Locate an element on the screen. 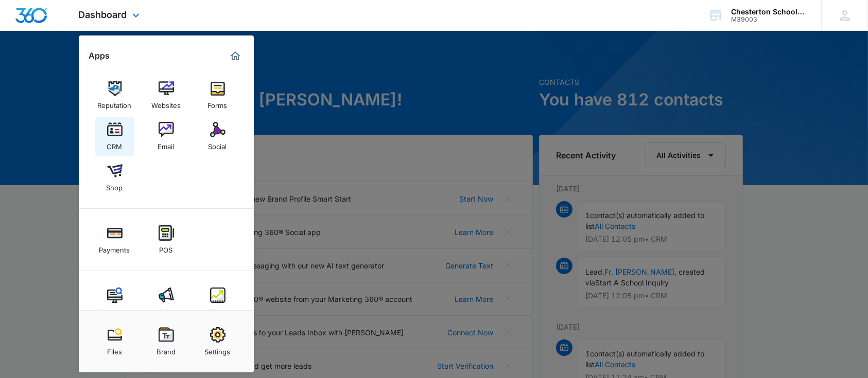 Image resolution: width=868 pixels, height=378 pixels. a: Reputation is located at coordinates (115, 95).